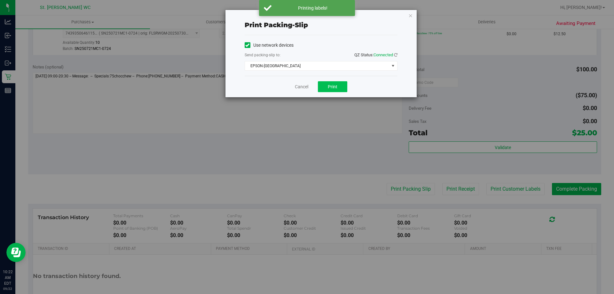 The image size is (614, 294). What do you see at coordinates (376, 55) in the screenshot?
I see `span: QZ Status:` at bounding box center [376, 55].